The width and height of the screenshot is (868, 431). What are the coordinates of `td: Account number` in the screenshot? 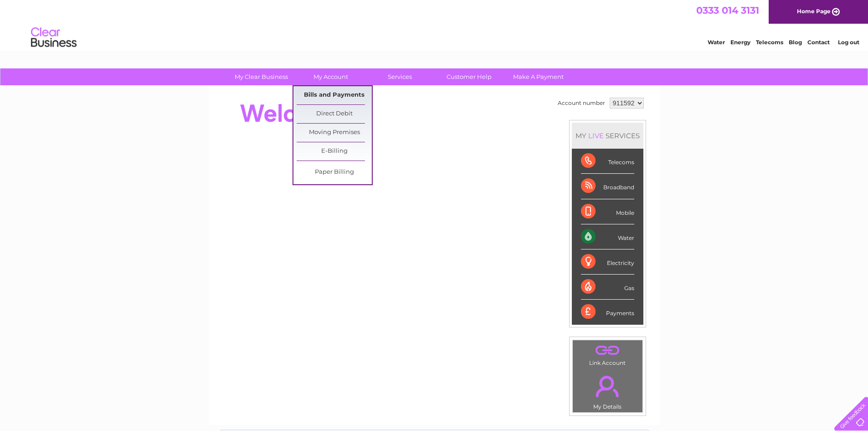 It's located at (582, 103).